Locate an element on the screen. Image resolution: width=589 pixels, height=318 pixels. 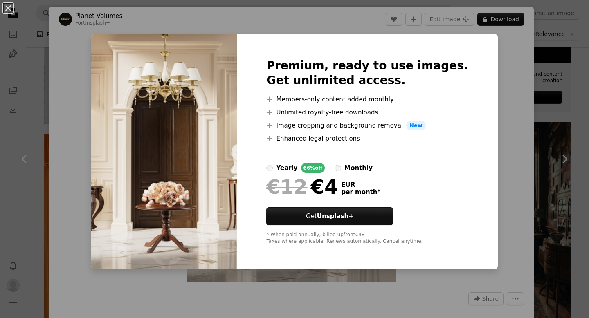
div: €4 is located at coordinates (302, 187).